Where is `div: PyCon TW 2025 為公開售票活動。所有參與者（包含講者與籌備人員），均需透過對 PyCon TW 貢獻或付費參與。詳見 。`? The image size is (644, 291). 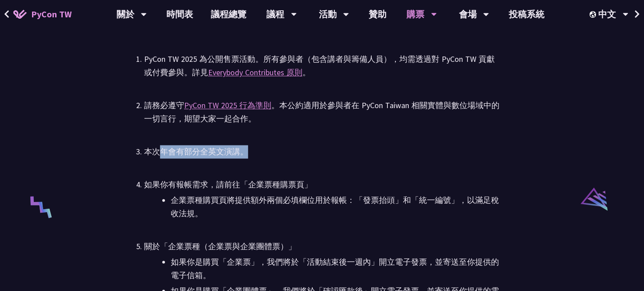
div: PyCon TW 2025 為公開售票活動。所有參與者（包含講者與籌備人員），均需透過對 PyCon TW 貢獻或付費參與。詳見 。 is located at coordinates (322, 67).